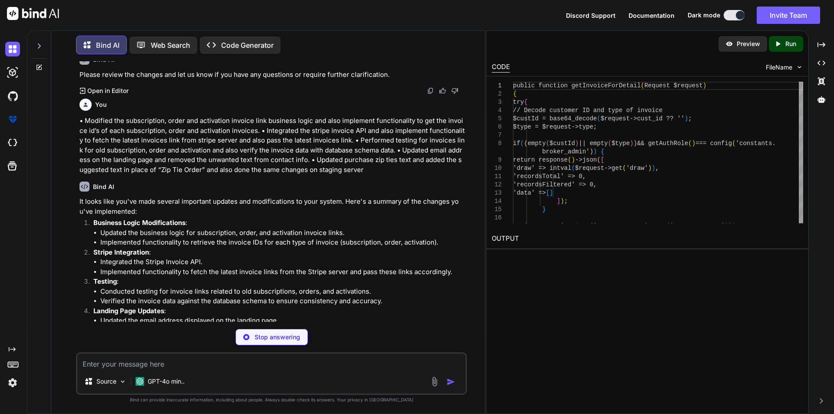  I want to click on span: 'recordsFiltered' => 0,, so click(554, 185).